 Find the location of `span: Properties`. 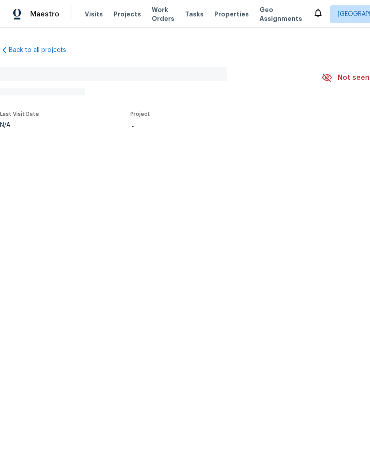

span: Properties is located at coordinates (232, 14).